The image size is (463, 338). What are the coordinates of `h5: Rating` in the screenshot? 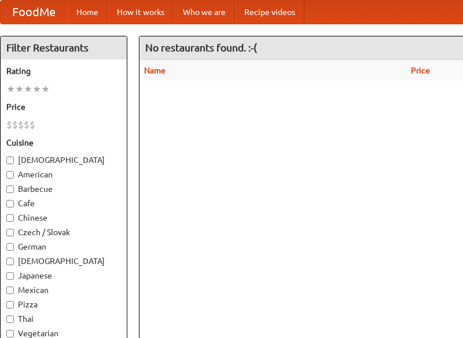 It's located at (64, 71).